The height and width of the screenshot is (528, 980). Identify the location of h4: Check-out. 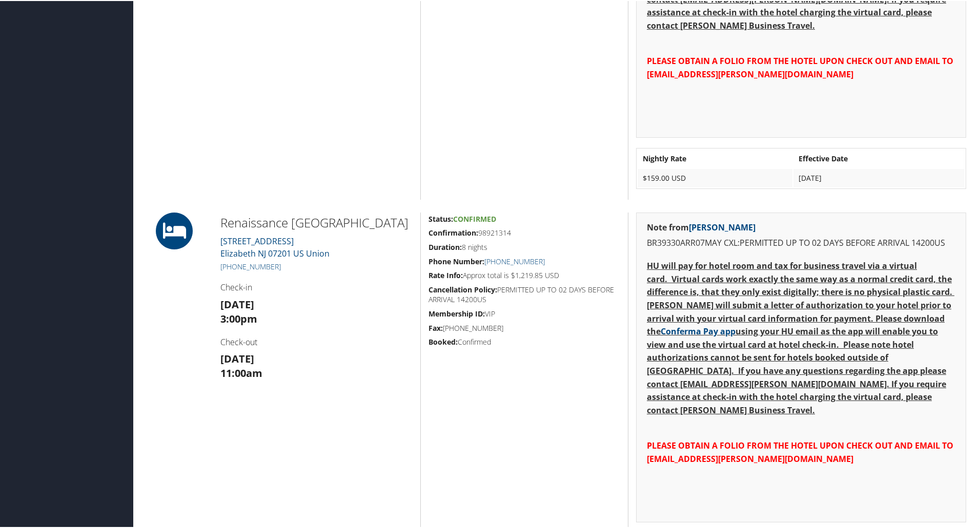
(316, 341).